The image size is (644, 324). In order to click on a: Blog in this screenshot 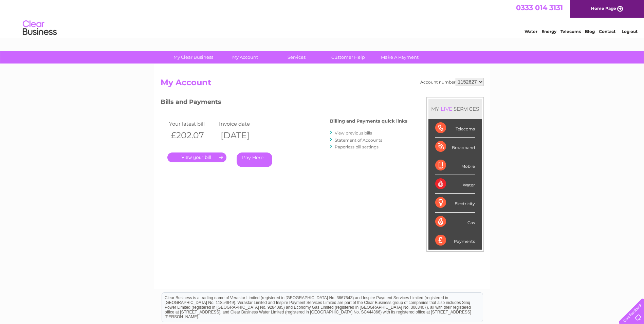, I will do `click(590, 31)`.